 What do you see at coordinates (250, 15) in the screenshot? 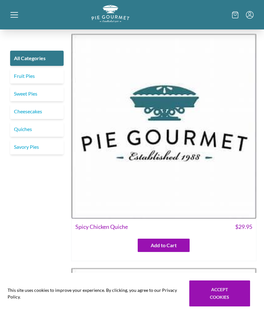
I see `button: Menu` at bounding box center [250, 15].